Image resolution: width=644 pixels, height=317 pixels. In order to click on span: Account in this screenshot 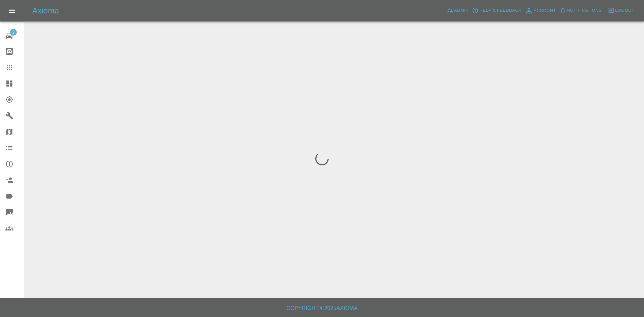, I will do `click(544, 11)`.